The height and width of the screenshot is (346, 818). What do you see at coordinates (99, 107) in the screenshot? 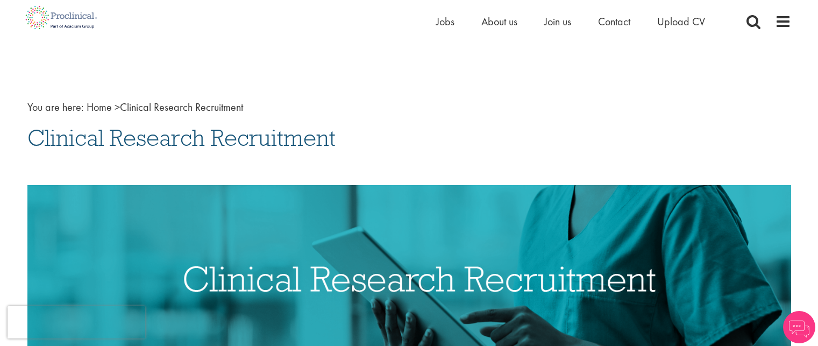
I see `a: breadcrumb link to Home` at bounding box center [99, 107].